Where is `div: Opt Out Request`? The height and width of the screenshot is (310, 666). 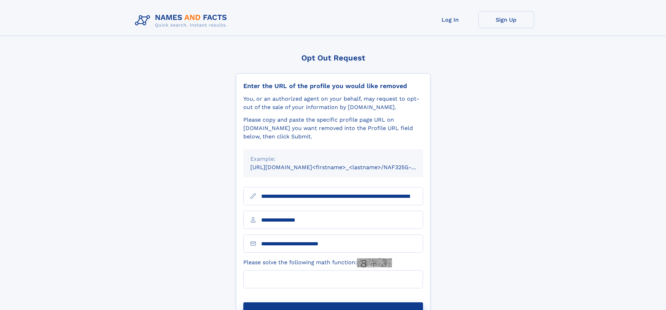 div: Opt Out Request is located at coordinates (333, 58).